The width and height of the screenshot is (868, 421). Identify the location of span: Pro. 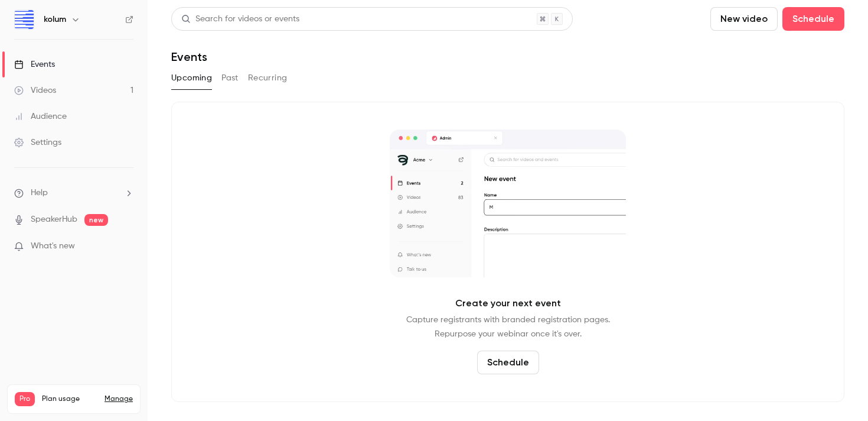
(25, 399).